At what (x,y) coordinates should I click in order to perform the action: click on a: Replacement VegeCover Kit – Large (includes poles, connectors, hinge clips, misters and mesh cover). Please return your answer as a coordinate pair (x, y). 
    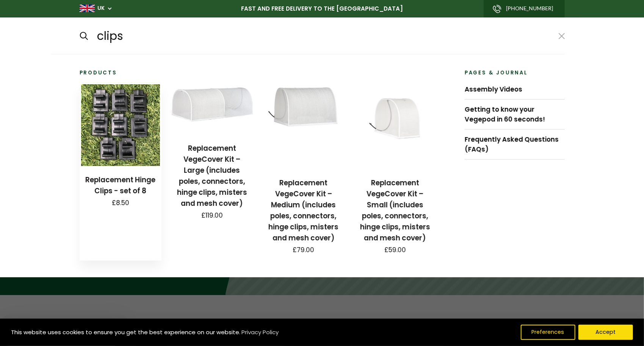
    Looking at the image, I should click on (212, 176).